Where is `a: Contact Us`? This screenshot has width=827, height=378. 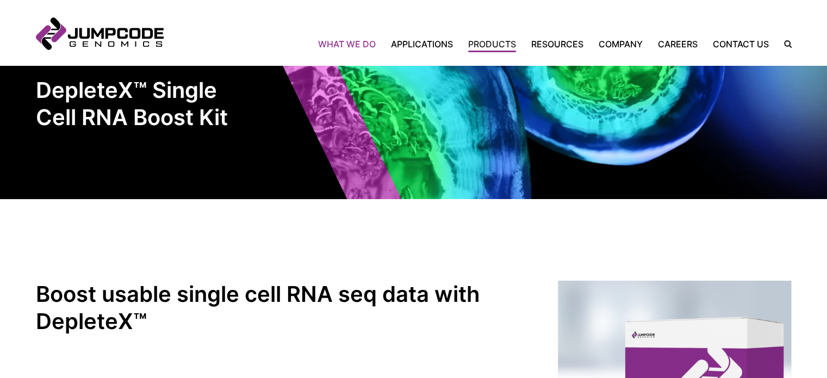 a: Contact Us is located at coordinates (740, 44).